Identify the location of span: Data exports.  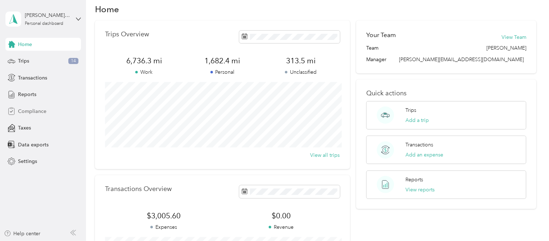
(33, 145).